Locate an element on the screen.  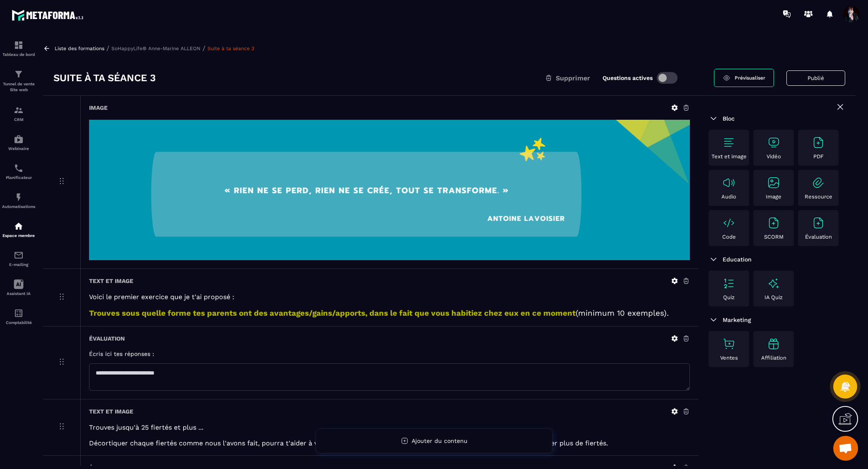
a: formationformationTableau de bord is located at coordinates (19, 48).